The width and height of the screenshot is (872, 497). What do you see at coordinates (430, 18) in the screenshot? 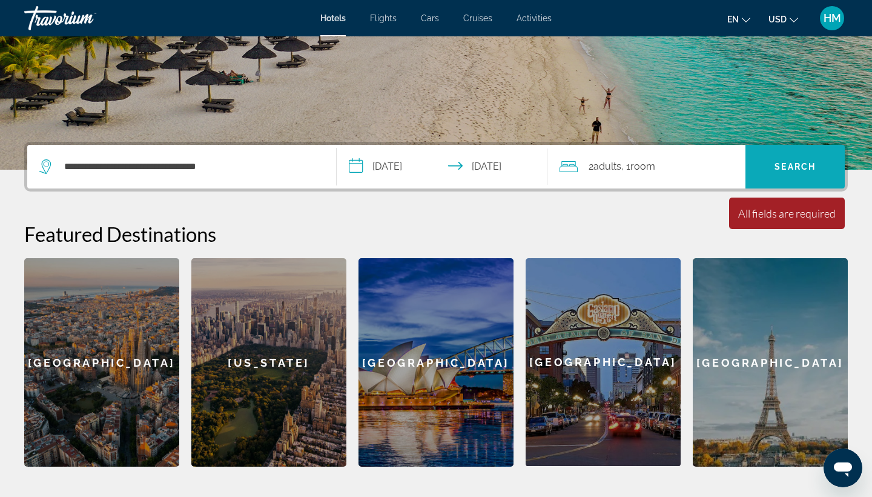
I see `span: Cars` at bounding box center [430, 18].